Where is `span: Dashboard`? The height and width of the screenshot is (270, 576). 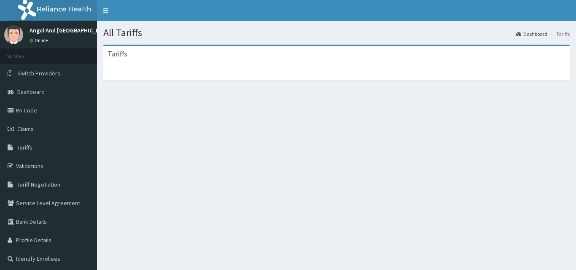 span: Dashboard is located at coordinates (31, 92).